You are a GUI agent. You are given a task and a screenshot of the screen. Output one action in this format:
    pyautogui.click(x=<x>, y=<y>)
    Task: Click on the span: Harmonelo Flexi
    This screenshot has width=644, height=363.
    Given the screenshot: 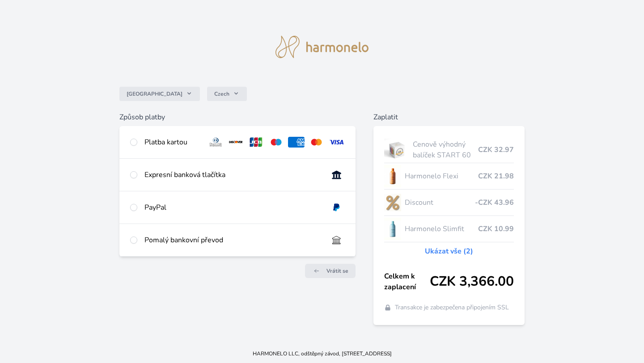 What is the action you would take?
    pyautogui.click(x=441, y=176)
    